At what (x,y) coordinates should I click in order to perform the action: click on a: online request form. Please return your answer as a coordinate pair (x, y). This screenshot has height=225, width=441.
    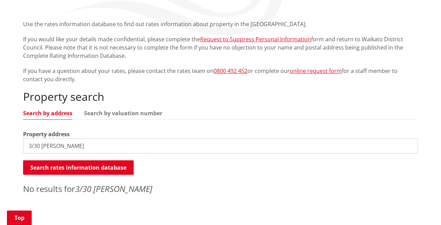
    Looking at the image, I should click on (316, 71).